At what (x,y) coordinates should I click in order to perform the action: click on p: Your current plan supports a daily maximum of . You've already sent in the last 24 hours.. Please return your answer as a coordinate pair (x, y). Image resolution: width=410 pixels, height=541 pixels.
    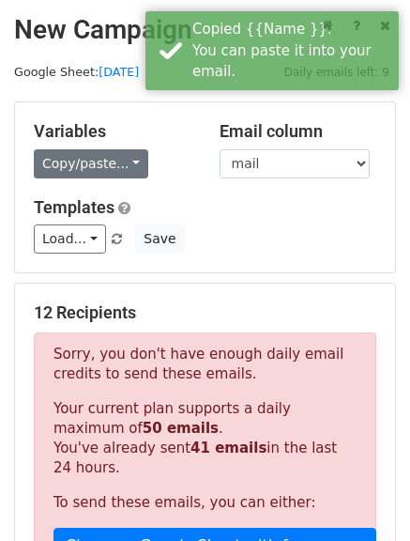
    Looking at the image, I should click on (205, 439).